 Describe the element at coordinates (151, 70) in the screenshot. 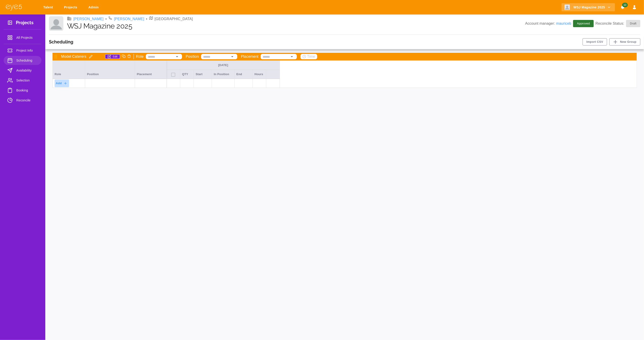

I see `div: Placement` at that location.